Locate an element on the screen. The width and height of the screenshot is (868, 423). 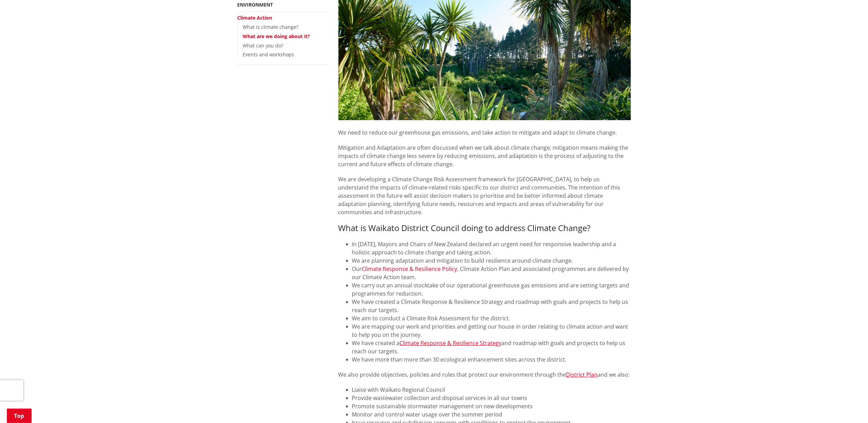
li: We have more than more than 30 ecological enhancement sites across the district. is located at coordinates (491, 360).